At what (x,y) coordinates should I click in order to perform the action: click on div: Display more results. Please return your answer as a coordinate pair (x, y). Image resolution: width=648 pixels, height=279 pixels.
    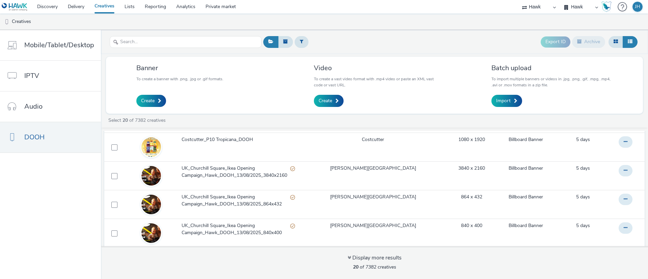
    Looking at the image, I should click on (375, 258).